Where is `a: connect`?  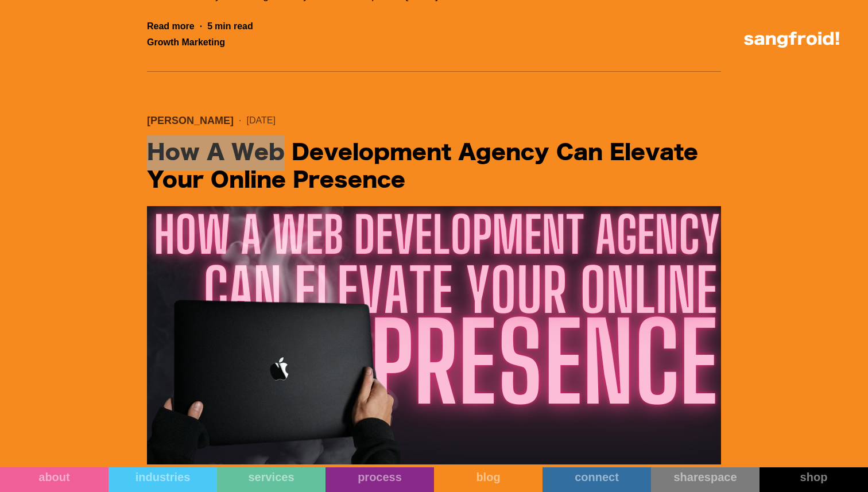
a: connect is located at coordinates (596, 479).